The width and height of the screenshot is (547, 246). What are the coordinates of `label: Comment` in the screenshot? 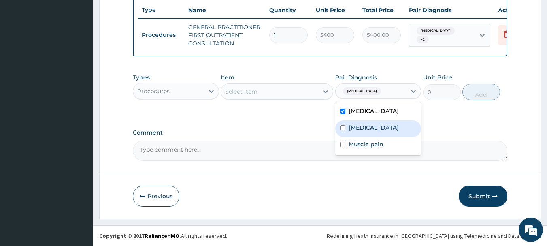 It's located at (320, 132).